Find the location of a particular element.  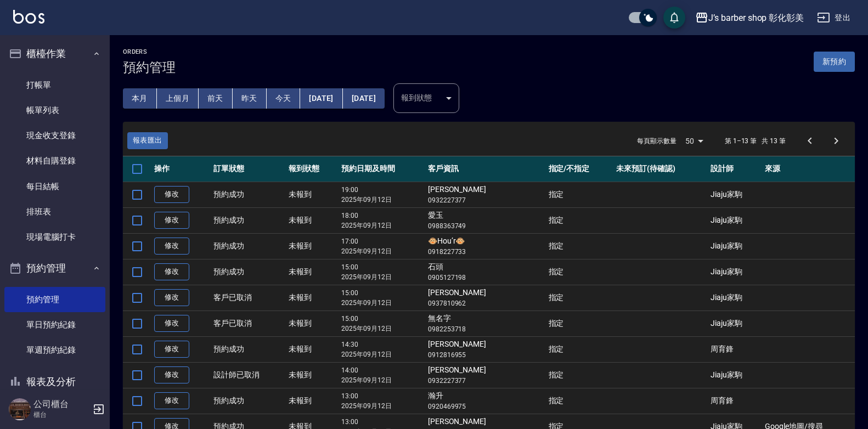

td: 石頭 is located at coordinates (486, 271).